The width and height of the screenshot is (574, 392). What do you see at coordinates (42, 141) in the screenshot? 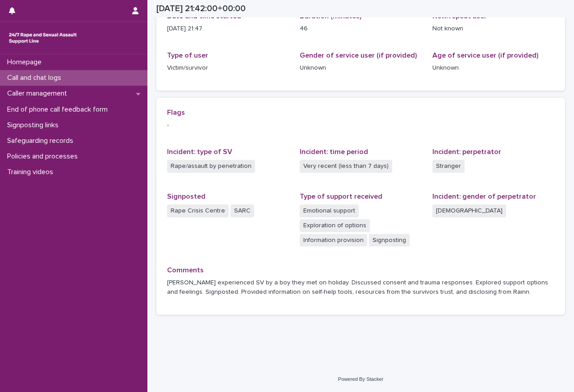
I see `p: Safeguarding records` at bounding box center [42, 141].